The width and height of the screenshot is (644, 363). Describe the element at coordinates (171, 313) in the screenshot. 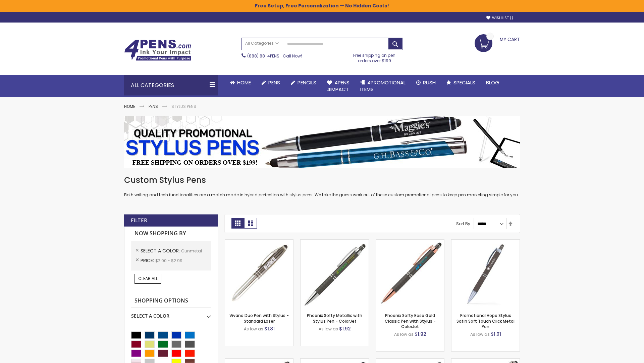

I see `div: Select A Color` at that location.